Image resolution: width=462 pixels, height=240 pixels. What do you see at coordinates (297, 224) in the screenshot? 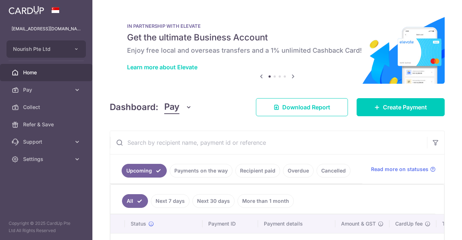
I see `th: Payment details` at bounding box center [297, 224].